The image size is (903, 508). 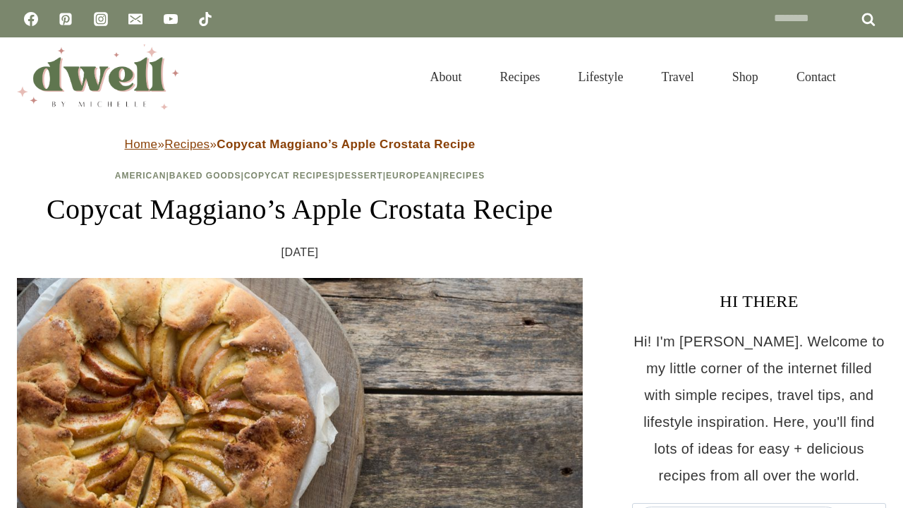 What do you see at coordinates (745, 77) in the screenshot?
I see `a: Shop` at bounding box center [745, 77].